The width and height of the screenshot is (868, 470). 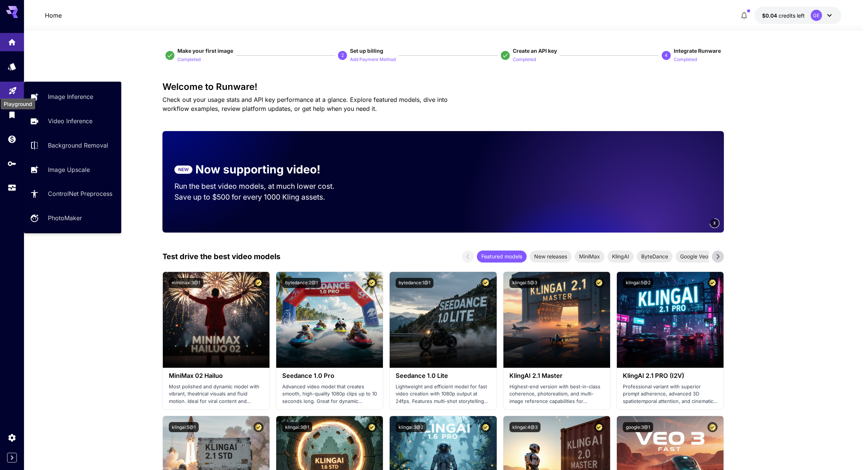 I want to click on div: Usage, so click(x=12, y=187).